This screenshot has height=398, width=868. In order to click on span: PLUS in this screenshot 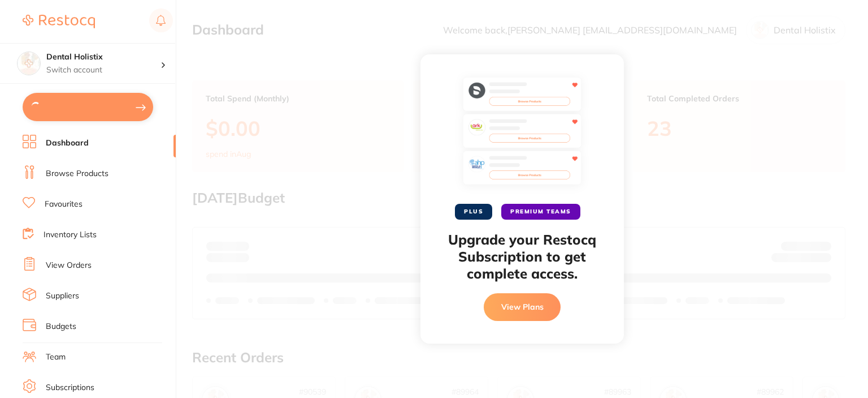, I will do `click(474, 211)`.